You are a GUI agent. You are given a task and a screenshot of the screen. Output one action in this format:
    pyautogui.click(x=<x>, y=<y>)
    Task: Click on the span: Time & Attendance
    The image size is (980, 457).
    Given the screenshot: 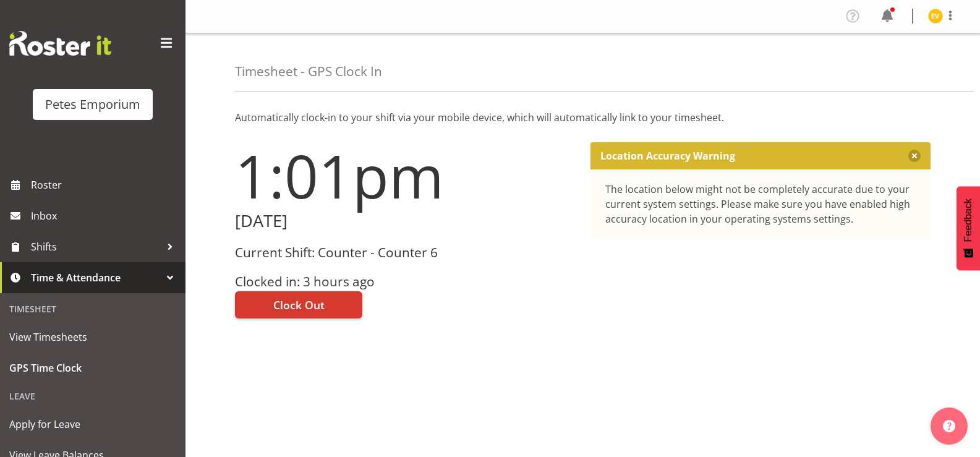 What is the action you would take?
    pyautogui.click(x=96, y=278)
    